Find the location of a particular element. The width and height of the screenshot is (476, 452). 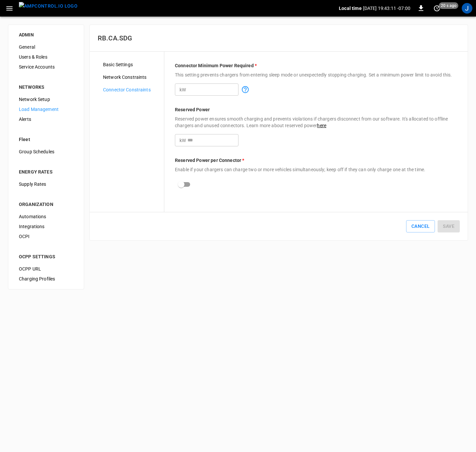

span: Supply Rates is located at coordinates (46, 184).